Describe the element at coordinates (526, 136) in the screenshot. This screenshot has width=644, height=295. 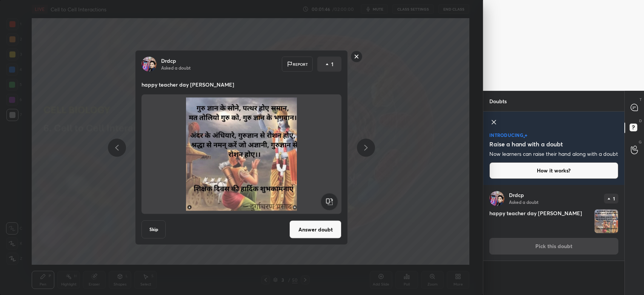
I see `img: large-star.026637fe.svg` at that location.